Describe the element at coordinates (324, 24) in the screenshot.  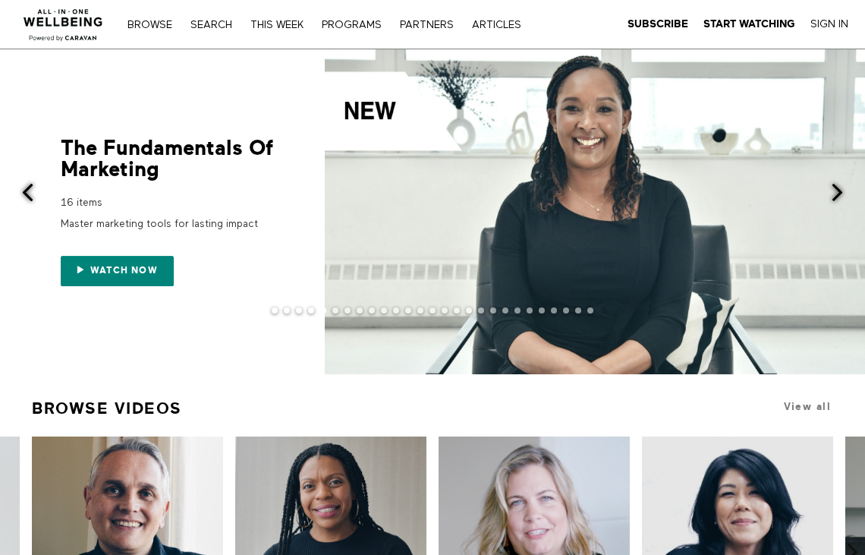
I see `nav: Primary` at that location.